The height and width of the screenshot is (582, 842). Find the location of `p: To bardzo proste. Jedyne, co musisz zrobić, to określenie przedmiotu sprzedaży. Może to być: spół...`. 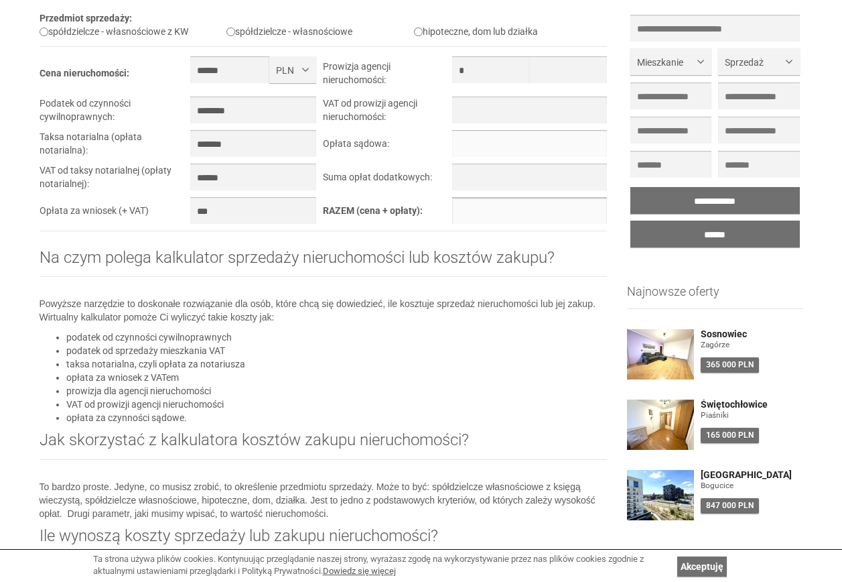

p: To bardzo proste. Jedyne, co musisz zrobić, to określenie przedmiotu sprzedaży. Może to być: spół... is located at coordinates (324, 500).